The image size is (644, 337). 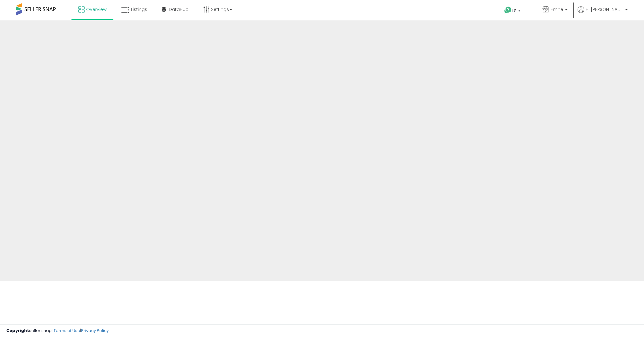 I want to click on span: Listings, so click(x=139, y=9).